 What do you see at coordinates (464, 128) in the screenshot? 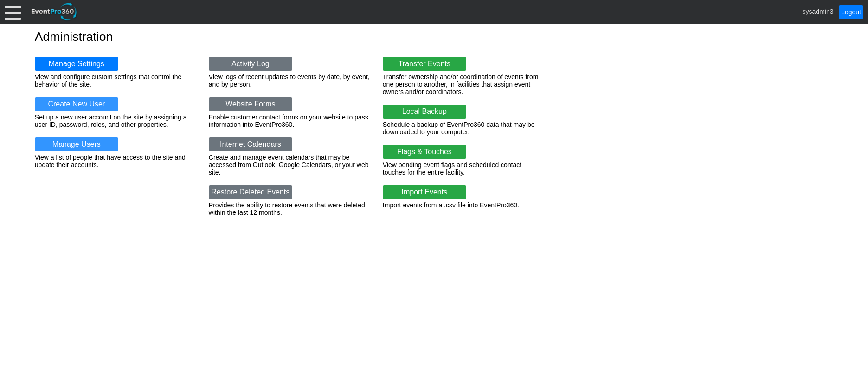
I see `div: Schedule a backup of EventPro360 data that may be downloaded to your computer.` at bounding box center [464, 128].